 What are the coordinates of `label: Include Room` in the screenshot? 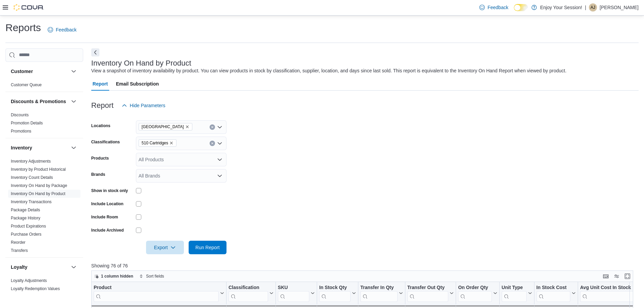 It's located at (104, 217).